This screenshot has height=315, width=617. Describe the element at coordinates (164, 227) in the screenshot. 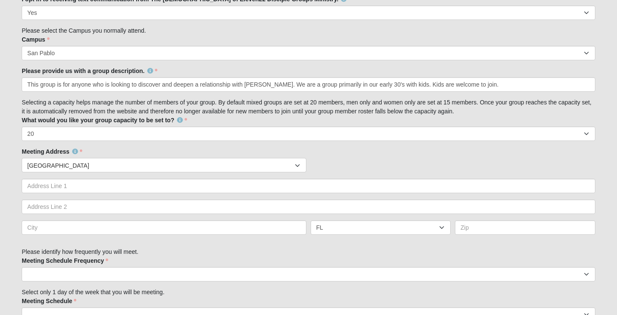

I see `input: City` at that location.